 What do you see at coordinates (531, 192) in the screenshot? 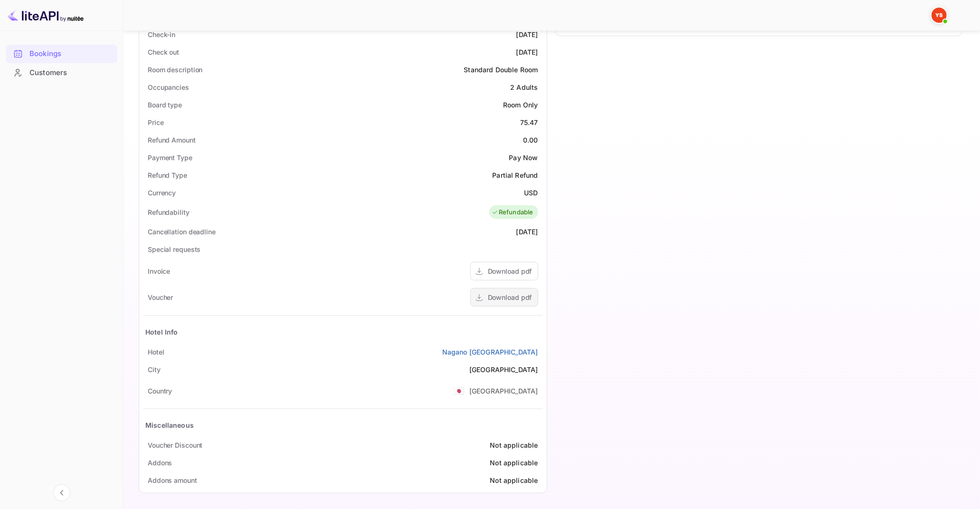
I see `div: USD` at bounding box center [531, 192].